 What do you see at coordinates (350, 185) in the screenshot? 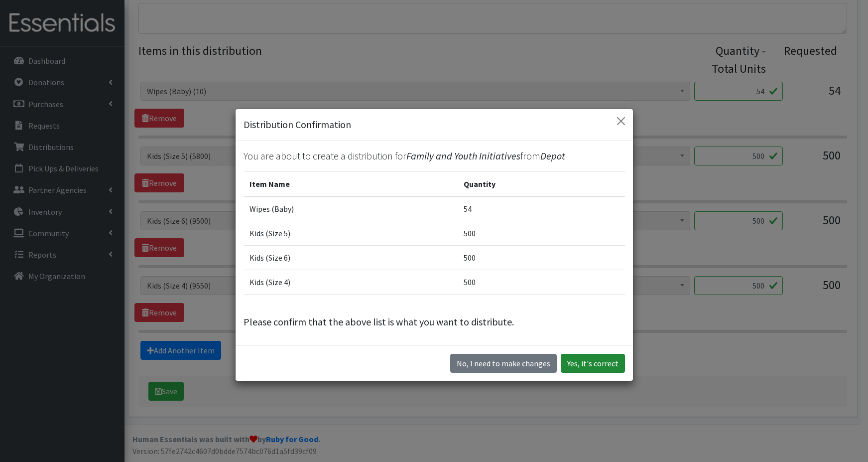
I see `th: Item Name` at bounding box center [350, 185].